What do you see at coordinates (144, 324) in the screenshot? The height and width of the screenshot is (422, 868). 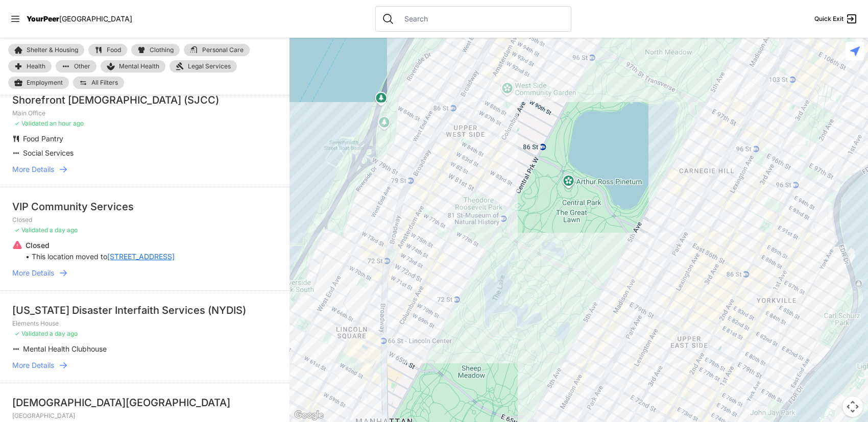 I see `p: Elements House` at bounding box center [144, 324].